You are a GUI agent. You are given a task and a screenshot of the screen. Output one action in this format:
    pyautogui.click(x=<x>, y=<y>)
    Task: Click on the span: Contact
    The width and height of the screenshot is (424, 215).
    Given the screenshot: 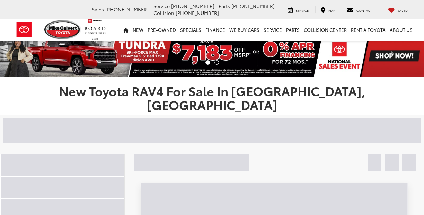 What is the action you would take?
    pyautogui.click(x=364, y=10)
    